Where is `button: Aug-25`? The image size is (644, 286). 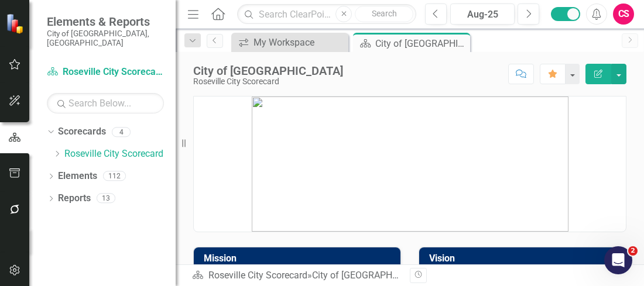 button: Aug-25 is located at coordinates (482, 14).